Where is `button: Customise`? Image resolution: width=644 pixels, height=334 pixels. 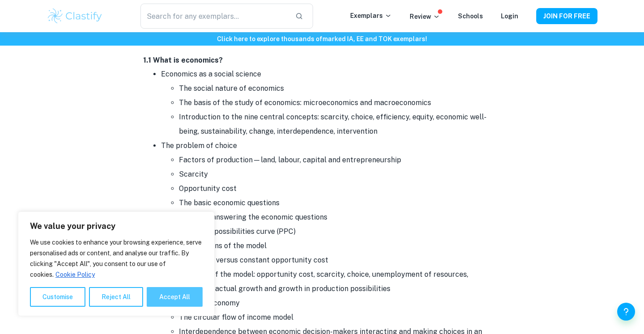 button: Customise is located at coordinates (58, 297).